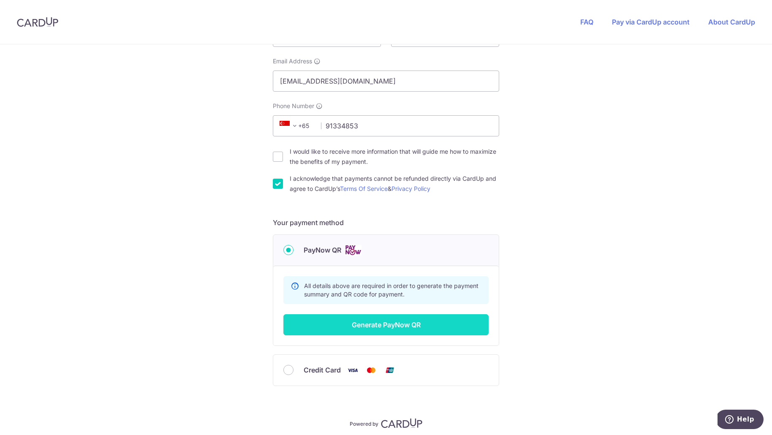 Image resolution: width=772 pixels, height=435 pixels. I want to click on p: Powered by, so click(364, 423).